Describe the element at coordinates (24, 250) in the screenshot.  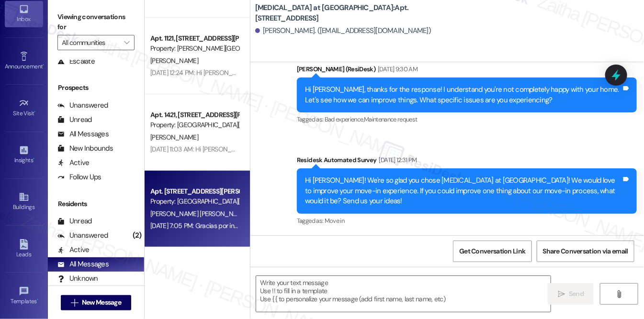
I see `a: Leads` at that location.